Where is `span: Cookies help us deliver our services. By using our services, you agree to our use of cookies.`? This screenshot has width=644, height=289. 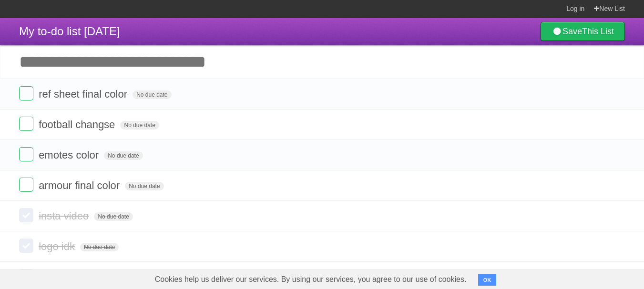
span: Cookies help us deliver our services. By using our services, you agree to our use of cookies. is located at coordinates (311, 279).